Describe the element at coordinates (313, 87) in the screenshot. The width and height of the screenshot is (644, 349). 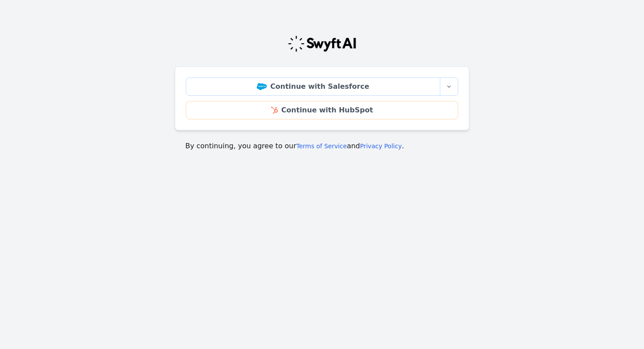
I see `a: Continue with Salesforce` at that location.